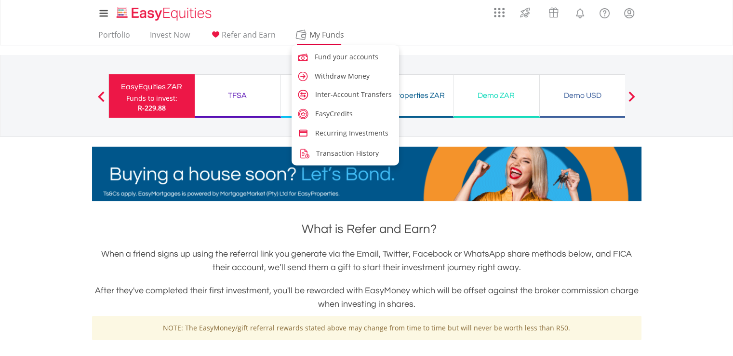 This screenshot has width=733, height=356. Describe the element at coordinates (346, 75) in the screenshot. I see `a: caret-right.svg Withdraw Money` at that location.